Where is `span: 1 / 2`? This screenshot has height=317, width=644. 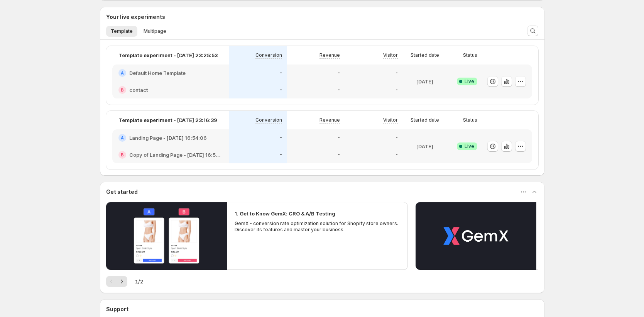
span: 1 / 2 is located at coordinates (139, 282).